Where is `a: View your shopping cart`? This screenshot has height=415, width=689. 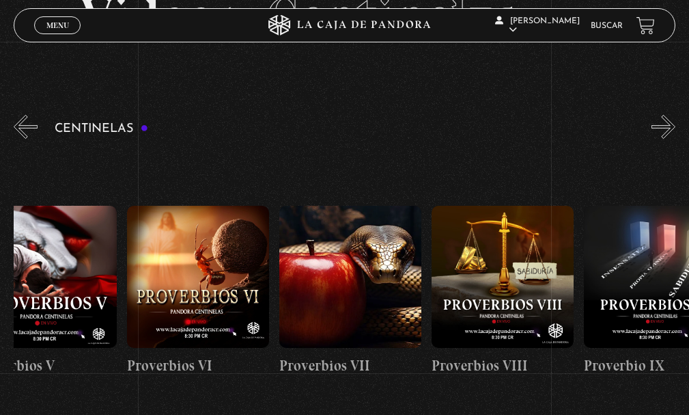
a: View your shopping cart is located at coordinates (646, 25).